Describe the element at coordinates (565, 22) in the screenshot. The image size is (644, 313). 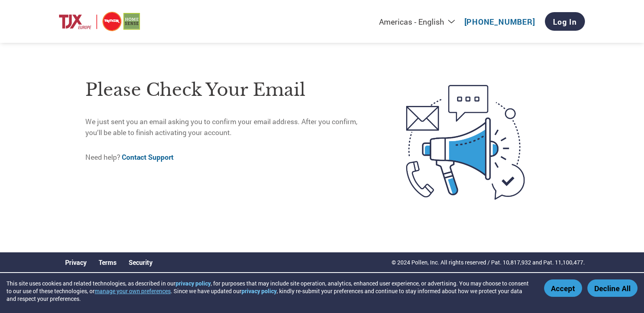
I see `a: Log In` at that location.